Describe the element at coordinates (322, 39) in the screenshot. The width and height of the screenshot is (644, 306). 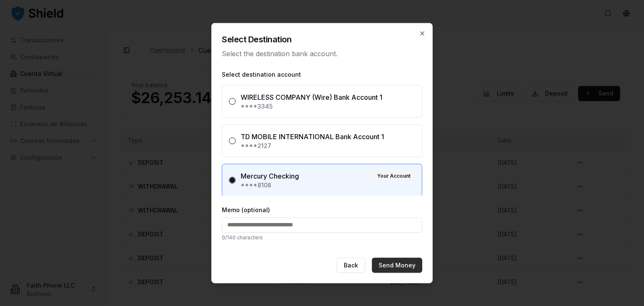
I see `h2: Select Destination` at that location.